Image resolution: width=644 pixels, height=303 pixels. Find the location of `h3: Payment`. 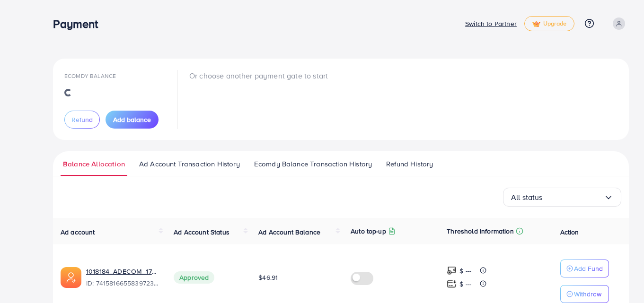

h3: Payment is located at coordinates (79, 24).